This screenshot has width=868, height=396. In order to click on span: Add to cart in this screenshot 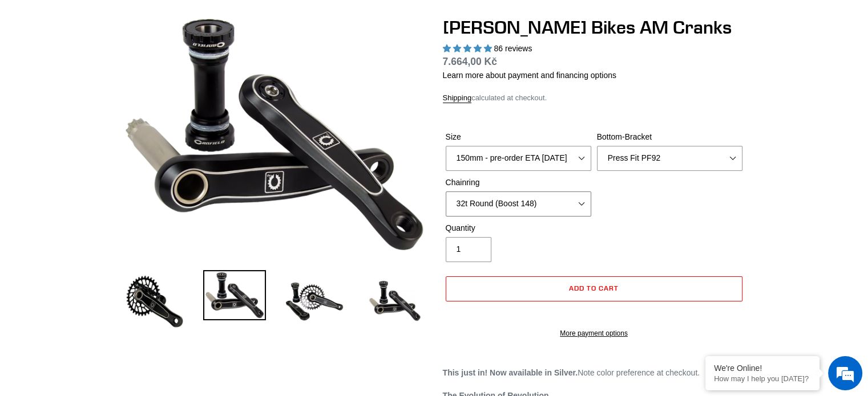, I will do `click(593, 288)`.